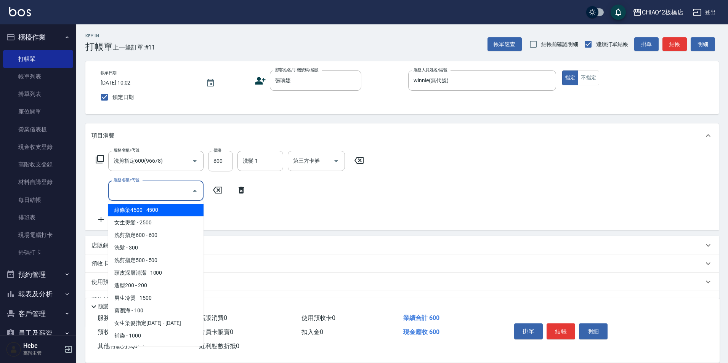 This screenshot has height=363, width=728. Describe the element at coordinates (312, 332) in the screenshot. I see `span: 扣入金 0` at that location.